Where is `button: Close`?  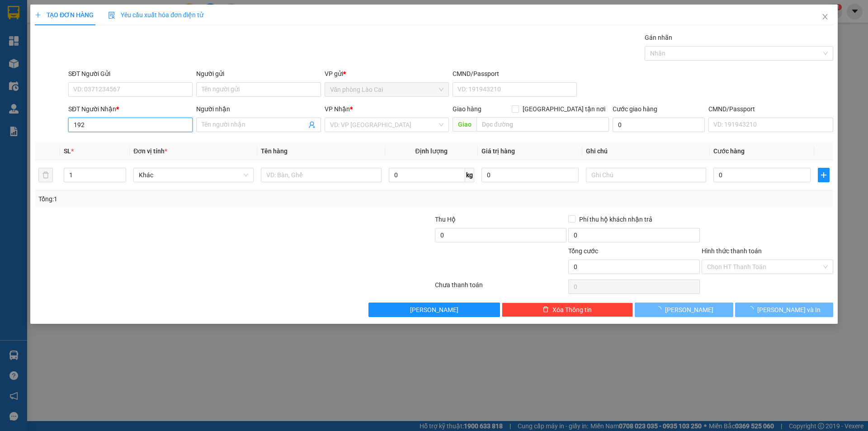 button: Close is located at coordinates (825, 17).